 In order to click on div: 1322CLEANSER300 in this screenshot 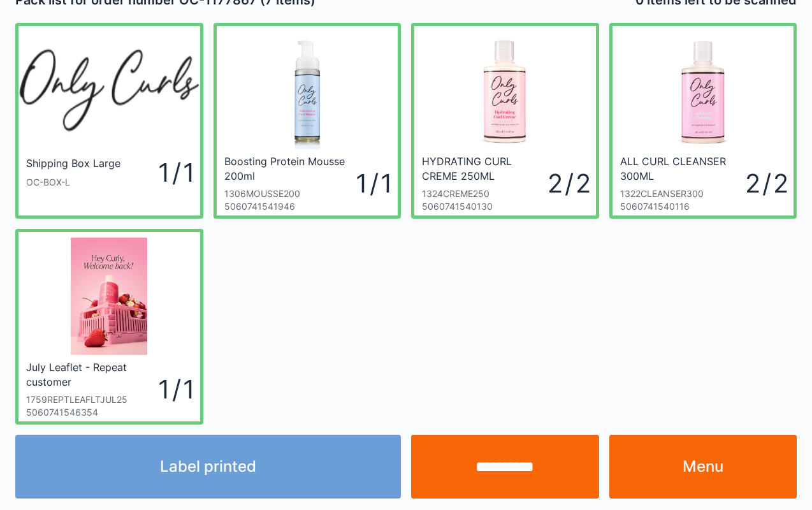, I will do `click(683, 194)`.